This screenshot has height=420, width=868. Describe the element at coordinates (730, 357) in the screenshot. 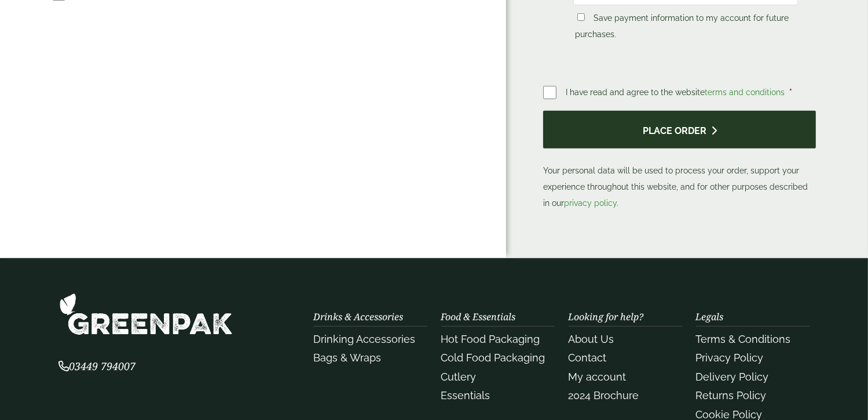

I see `a: Privacy Policy` at that location.